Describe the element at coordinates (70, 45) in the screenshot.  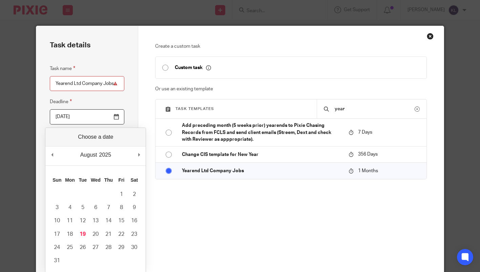
I see `h2: Task details` at that location.